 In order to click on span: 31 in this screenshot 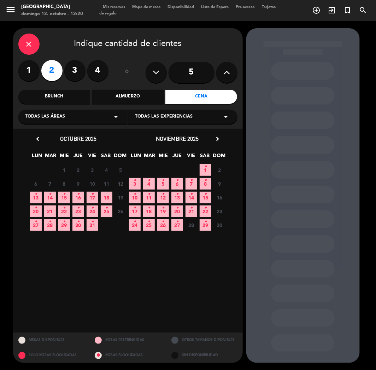, I will do `click(92, 225)`.